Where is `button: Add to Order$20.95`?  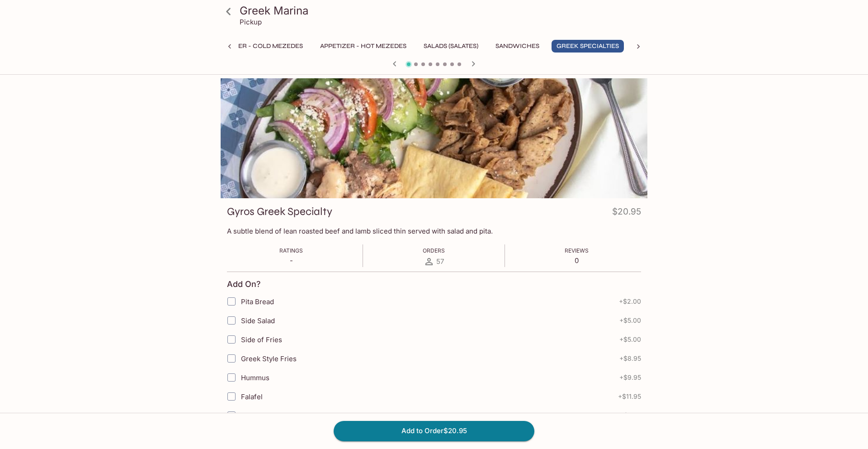 button: Add to Order$20.95 is located at coordinates (434, 431).